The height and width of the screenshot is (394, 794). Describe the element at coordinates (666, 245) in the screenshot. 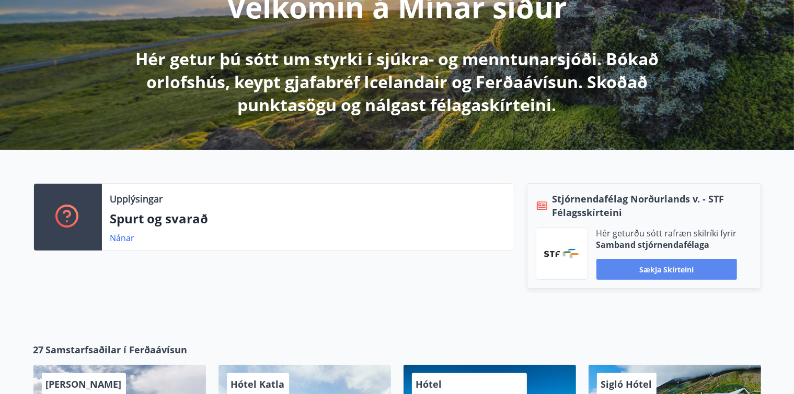

I see `p: Samband stjórnendafélaga` at that location.